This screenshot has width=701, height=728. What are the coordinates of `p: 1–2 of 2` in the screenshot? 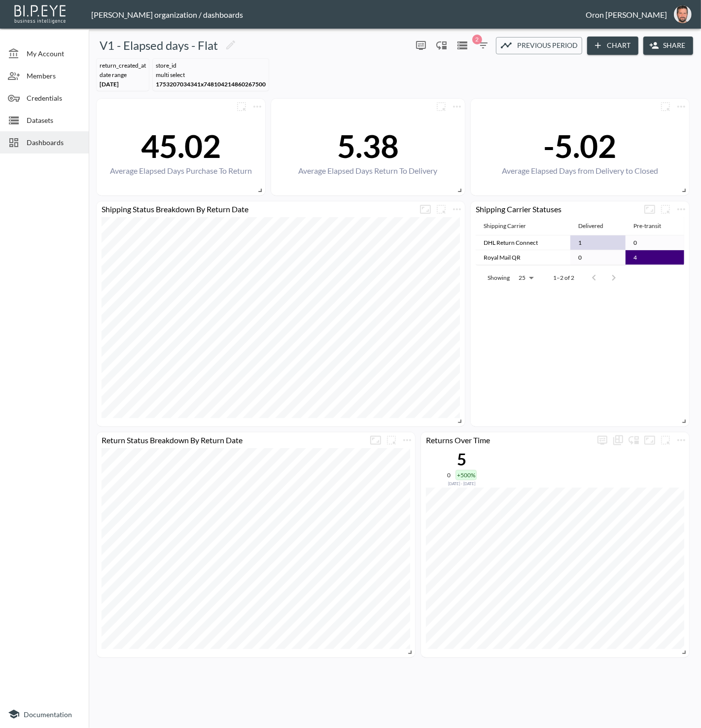 It's located at (563, 278).